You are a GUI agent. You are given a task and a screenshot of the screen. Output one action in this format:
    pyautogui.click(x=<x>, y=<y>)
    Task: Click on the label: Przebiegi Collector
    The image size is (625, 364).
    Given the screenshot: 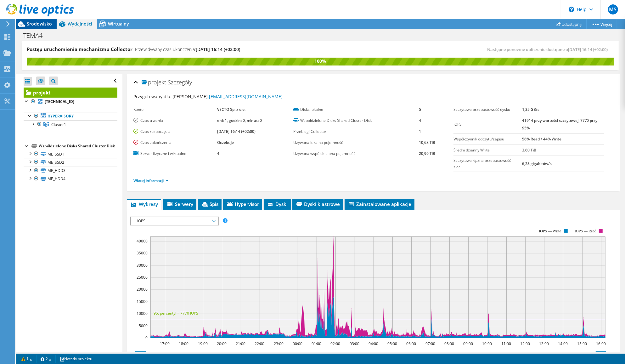 What is the action you would take?
    pyautogui.click(x=356, y=131)
    